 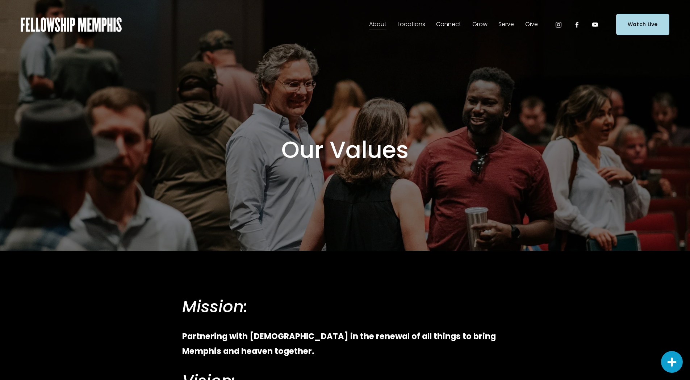 I want to click on a: YouTube, so click(x=595, y=25).